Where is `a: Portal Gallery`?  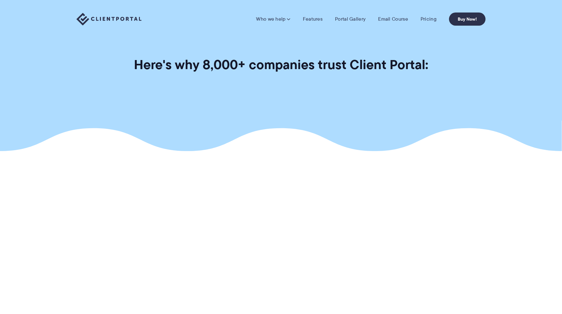
a: Portal Gallery is located at coordinates (350, 19).